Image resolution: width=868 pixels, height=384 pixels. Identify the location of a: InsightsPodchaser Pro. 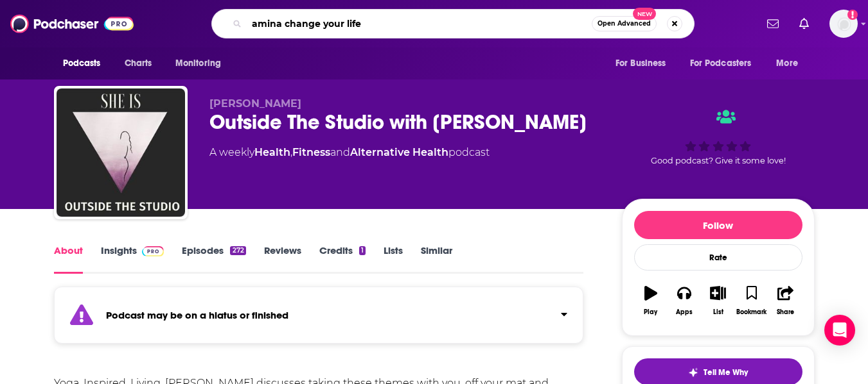
(132, 259).